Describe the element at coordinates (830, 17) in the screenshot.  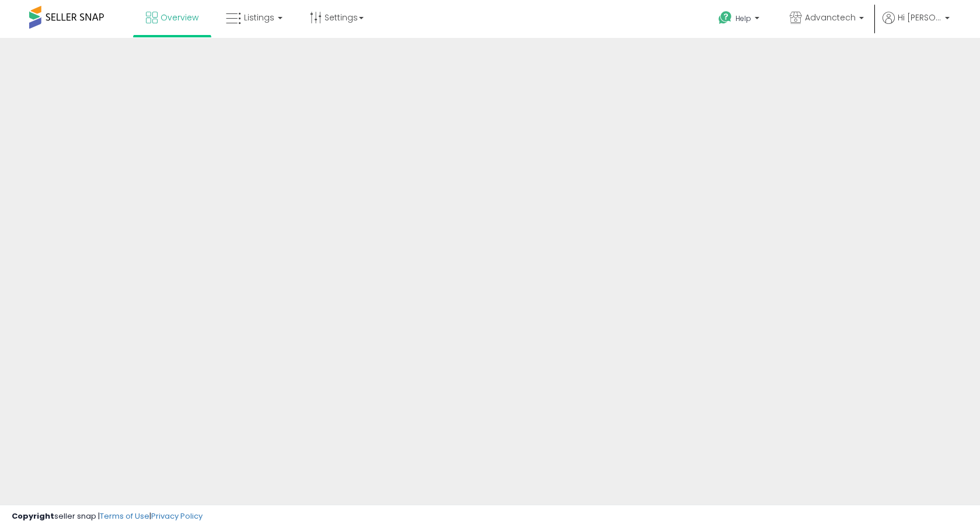
I see `span: Advanctech` at that location.